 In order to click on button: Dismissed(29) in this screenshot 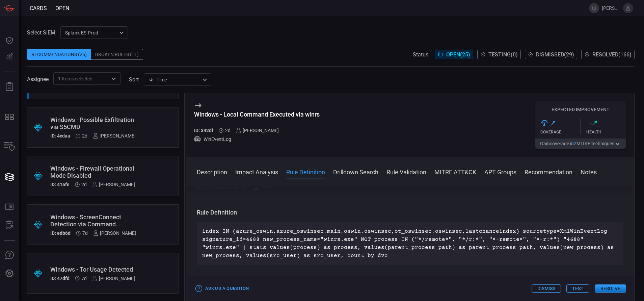, I will do `click(552, 55)`.